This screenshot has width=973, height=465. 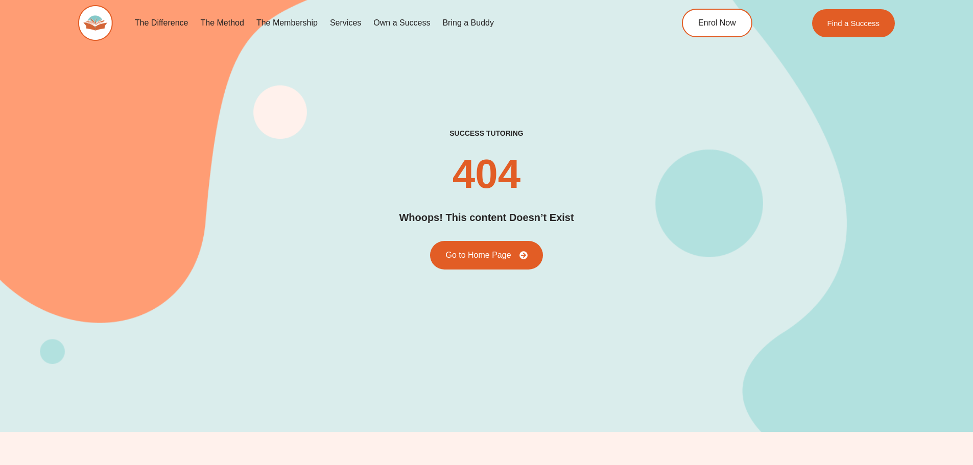 What do you see at coordinates (161, 23) in the screenshot?
I see `a: The Difference` at bounding box center [161, 23].